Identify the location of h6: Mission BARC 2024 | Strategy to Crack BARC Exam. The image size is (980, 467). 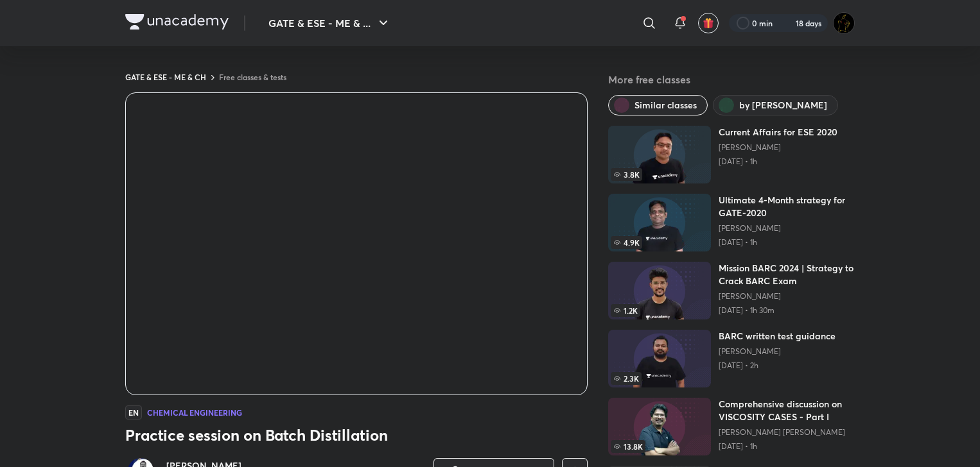
(786, 275).